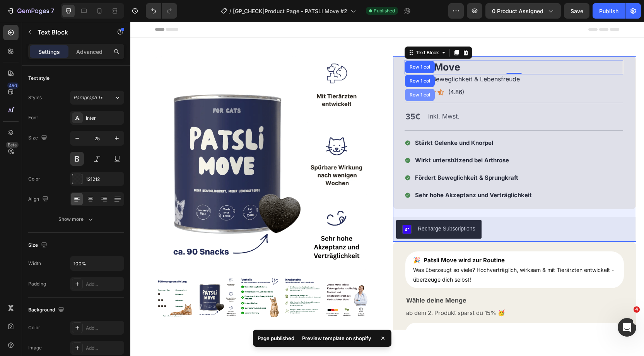 Image resolution: width=644 pixels, height=356 pixels. Describe the element at coordinates (336, 338) in the screenshot. I see `div: Preview template on shopify` at that location.